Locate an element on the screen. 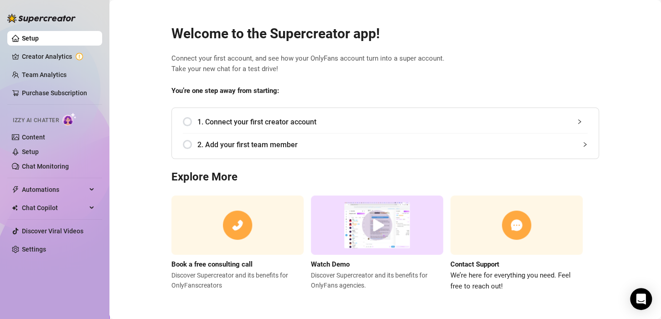 The image size is (661, 319). span: Discover Supercreator and its benefits for OnlyFans creators is located at coordinates (238, 281).